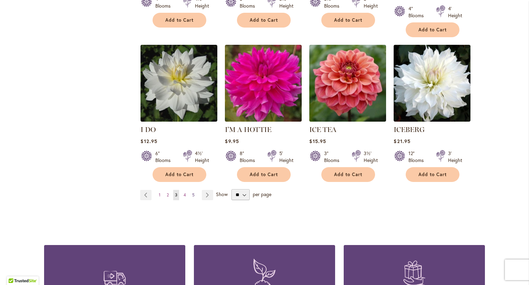 This screenshot has height=285, width=529. What do you see at coordinates (249, 157) in the screenshot?
I see `div: 8" Blooms` at bounding box center [249, 157].